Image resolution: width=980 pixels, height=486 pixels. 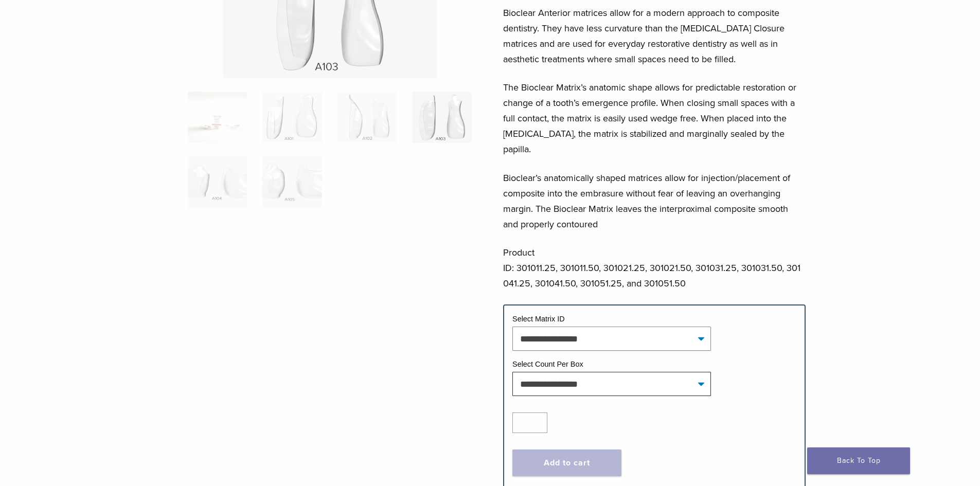 What do you see at coordinates (291, 182) in the screenshot?
I see `img: Original Anterior Matrix - A Series - Image 6` at bounding box center [291, 182].